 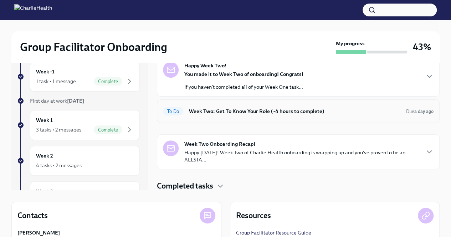 I want to click on span: First day at work, so click(x=57, y=101).